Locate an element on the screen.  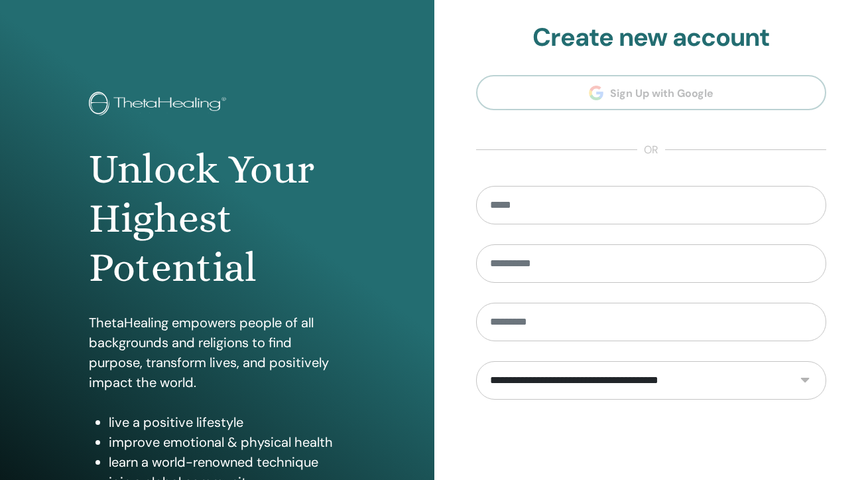
li: learn a world-renowned technique is located at coordinates (227, 462).